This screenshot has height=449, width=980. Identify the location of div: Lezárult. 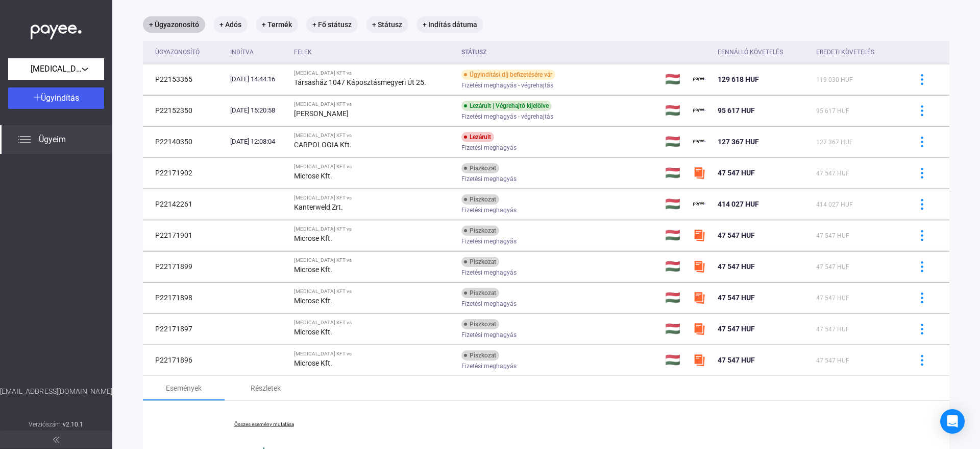
(478, 137).